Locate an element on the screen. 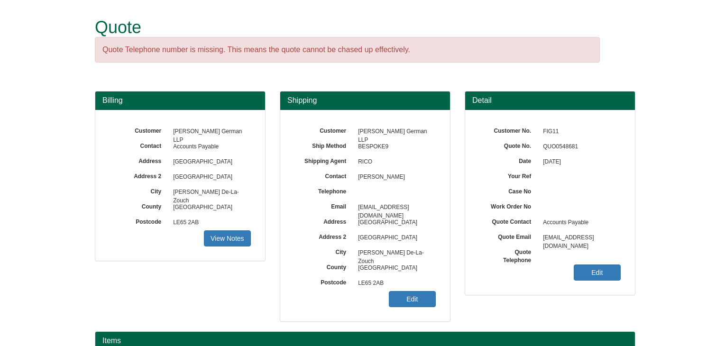 The image size is (716, 346). h1: Quote is located at coordinates (347, 28).